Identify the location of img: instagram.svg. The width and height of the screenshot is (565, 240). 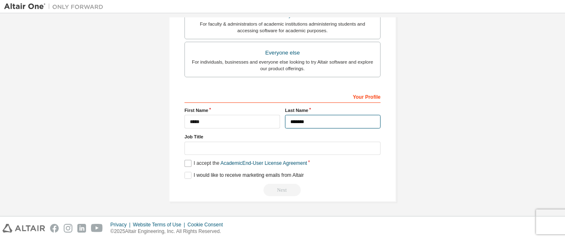
(68, 228).